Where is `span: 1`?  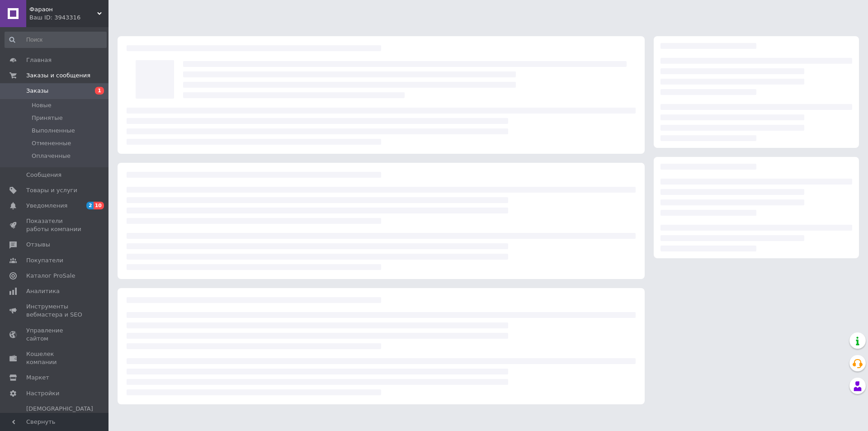 span: 1 is located at coordinates (99, 91).